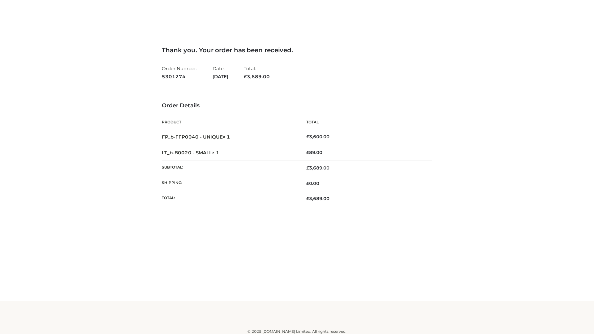 Image resolution: width=594 pixels, height=334 pixels. I want to click on strong: LT_b-B0020 - SMALL, so click(190, 152).